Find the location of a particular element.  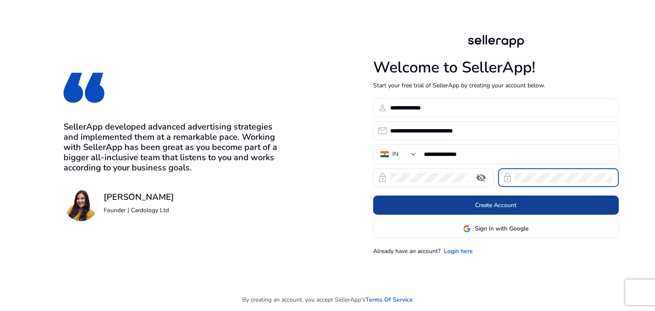

a: Login here is located at coordinates (458, 251).